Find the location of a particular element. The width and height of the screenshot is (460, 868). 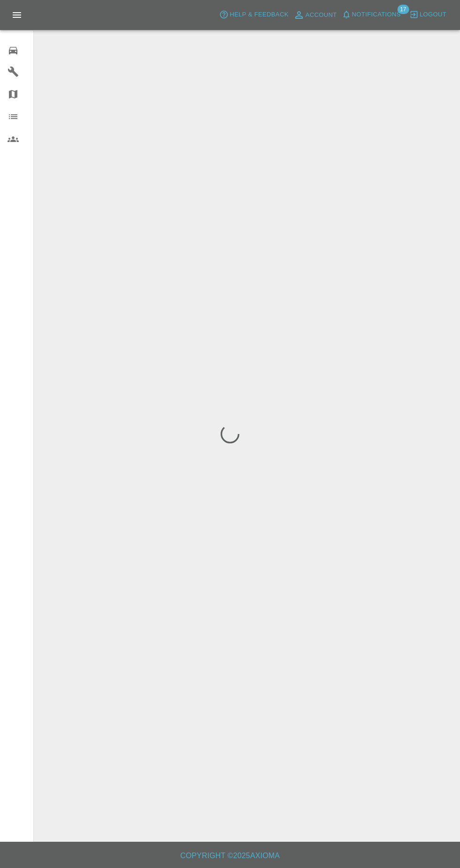

span: 17 is located at coordinates (402, 10).